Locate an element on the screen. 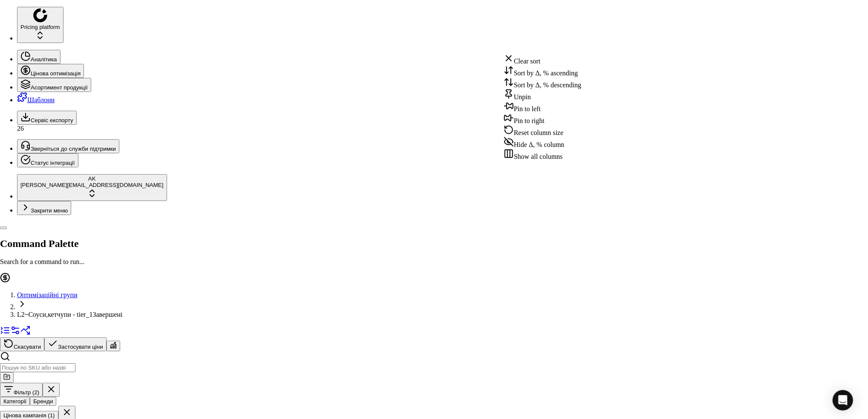 The height and width of the screenshot is (419, 868). div: Show all columns is located at coordinates (542, 154).